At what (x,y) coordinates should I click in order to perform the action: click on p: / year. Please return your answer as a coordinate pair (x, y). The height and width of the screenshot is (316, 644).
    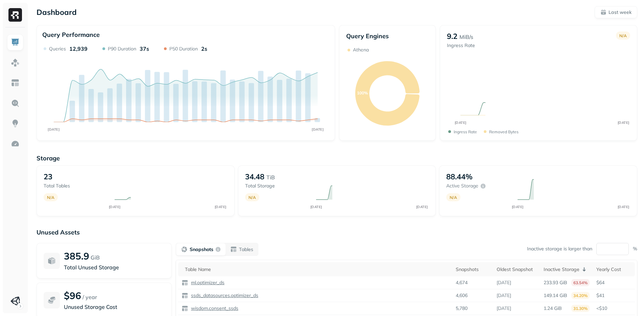
    Looking at the image, I should click on (89, 297).